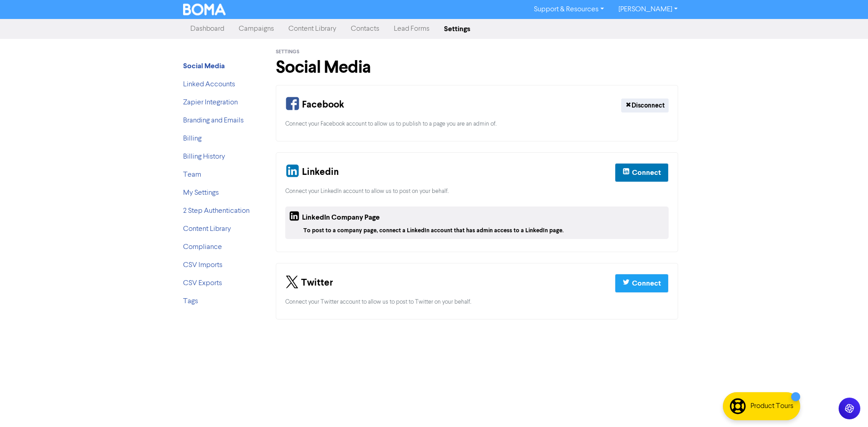 The height and width of the screenshot is (427, 868). I want to click on div: Connect your Twitter account to allow us to post to Twitter on your behalf., so click(477, 302).